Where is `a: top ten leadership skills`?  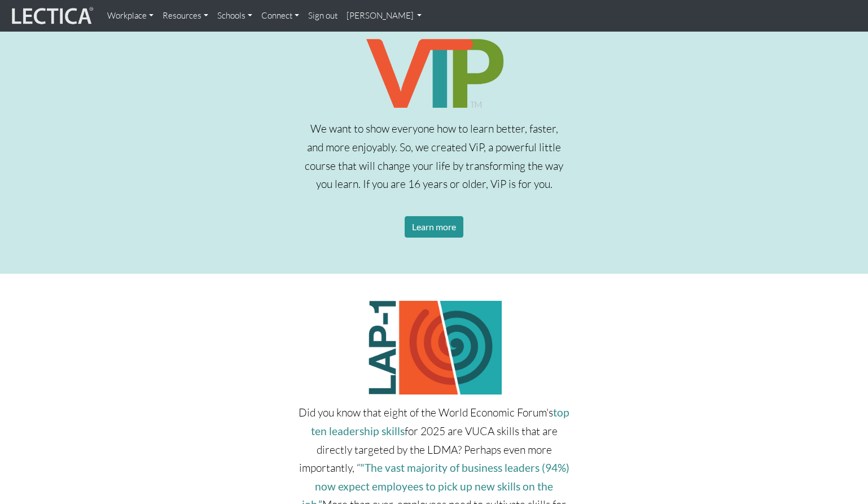 a: top ten leadership skills is located at coordinates (440, 421).